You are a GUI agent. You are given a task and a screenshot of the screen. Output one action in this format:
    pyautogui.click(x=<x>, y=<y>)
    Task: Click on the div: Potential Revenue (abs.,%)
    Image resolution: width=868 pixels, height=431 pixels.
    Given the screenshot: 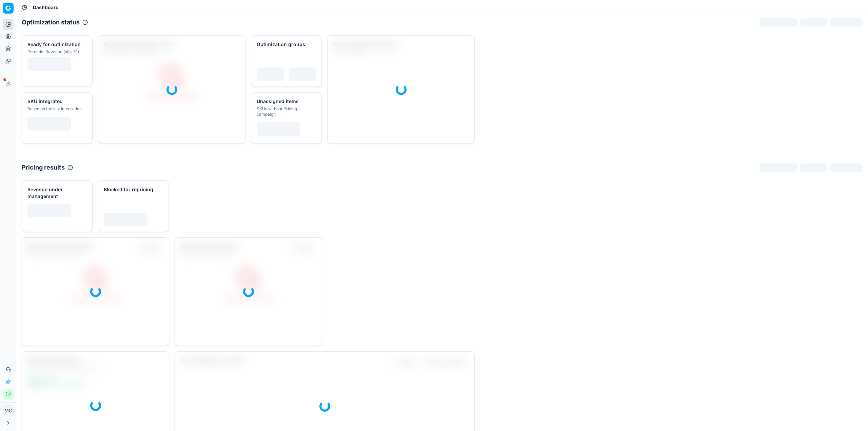 What is the action you would take?
    pyautogui.click(x=56, y=52)
    